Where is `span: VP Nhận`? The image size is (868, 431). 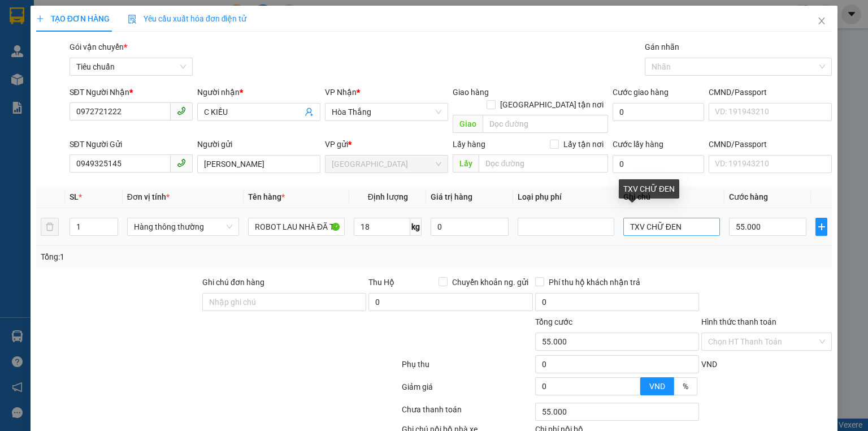
span: VP Nhận is located at coordinates (341, 92).